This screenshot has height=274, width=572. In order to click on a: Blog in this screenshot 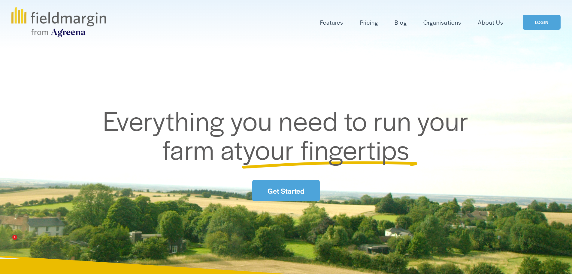, I will do `click(401, 22)`.